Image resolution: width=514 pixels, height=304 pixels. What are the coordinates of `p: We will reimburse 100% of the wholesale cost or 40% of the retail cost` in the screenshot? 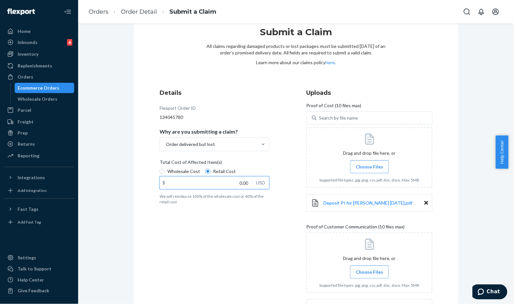 It's located at (214, 199).